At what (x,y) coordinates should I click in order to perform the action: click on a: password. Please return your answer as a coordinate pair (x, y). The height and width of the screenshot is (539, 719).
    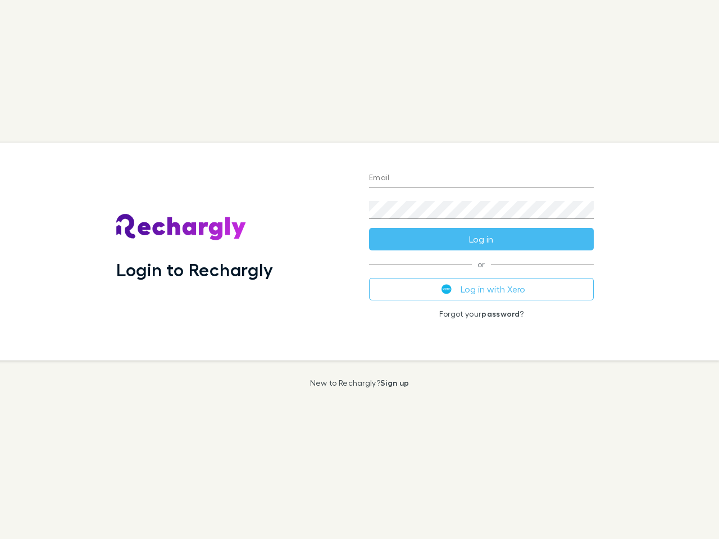
    Looking at the image, I should click on (500, 313).